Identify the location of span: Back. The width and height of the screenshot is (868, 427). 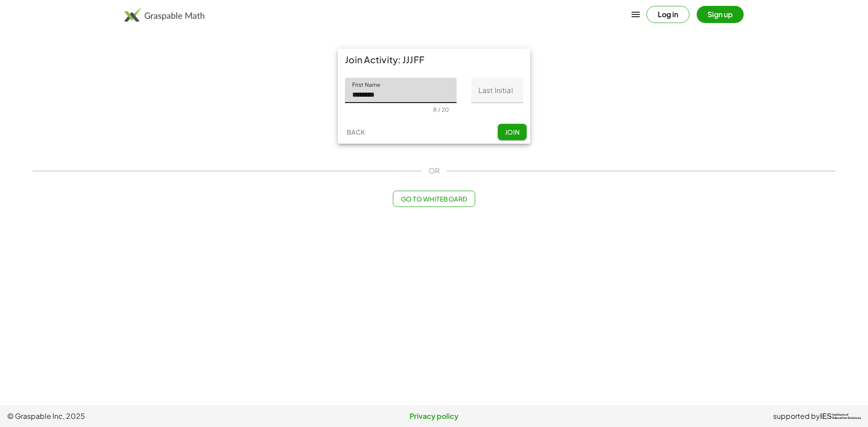
(356, 132).